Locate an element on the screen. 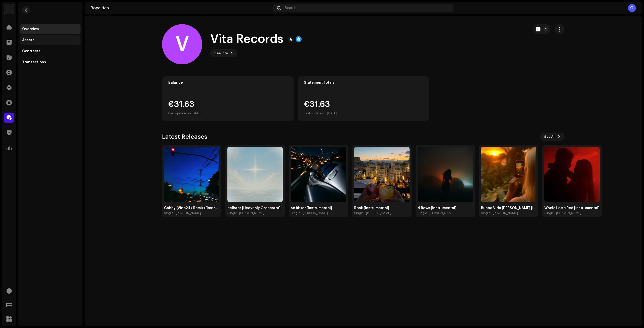 The image size is (644, 328). img: bb549e82-3f54-41b5-8d74-ce06bd45c366 is located at coordinates (9, 9).